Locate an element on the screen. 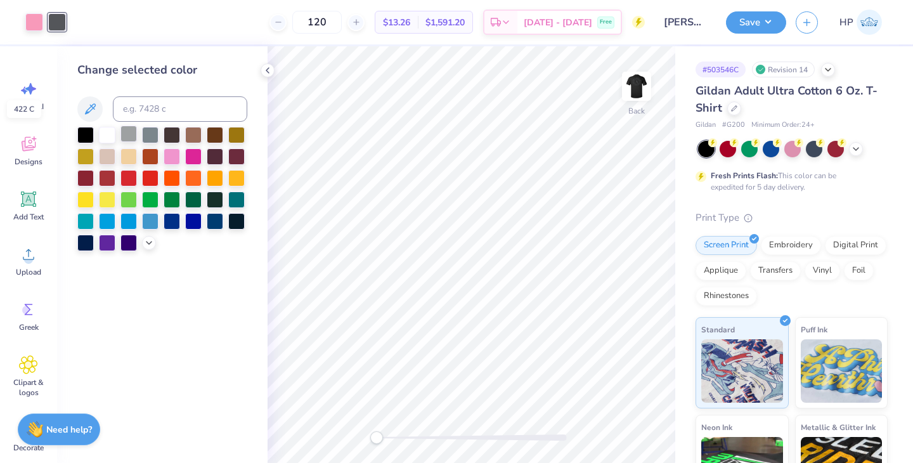 The width and height of the screenshot is (913, 463). span: Upload is located at coordinates (29, 272).